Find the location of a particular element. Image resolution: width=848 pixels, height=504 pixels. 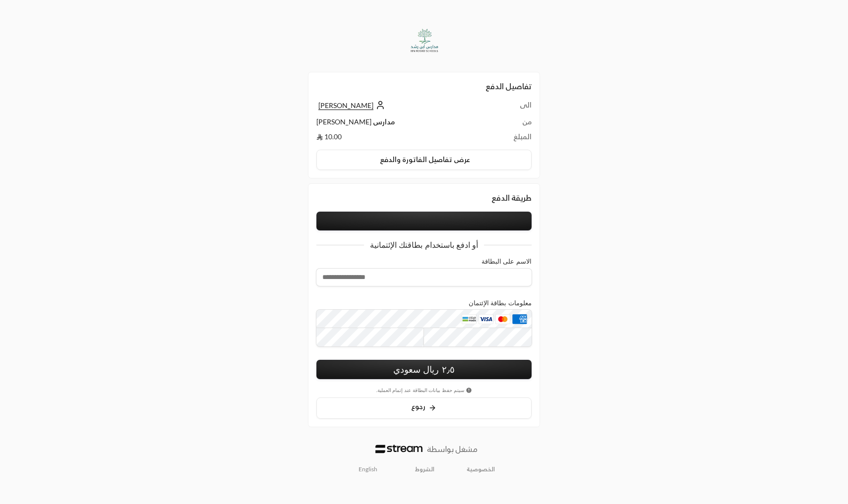

label: معلومات بطاقة الإئتمان is located at coordinates (500, 303).